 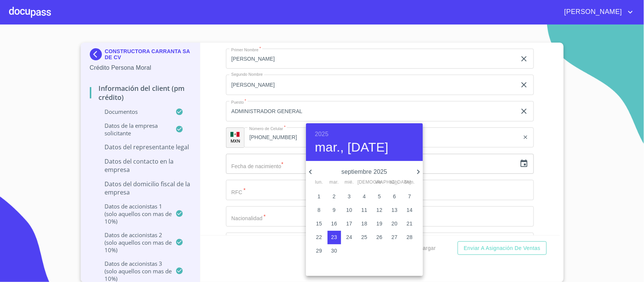 What do you see at coordinates (334, 196) in the screenshot?
I see `p: 2` at bounding box center [334, 196].